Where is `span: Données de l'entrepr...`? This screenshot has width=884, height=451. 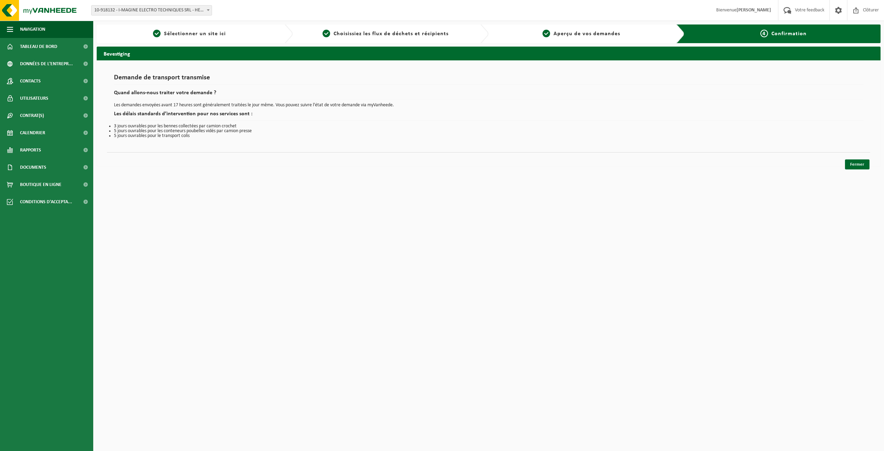
span: Données de l'entrepr... is located at coordinates (46, 64).